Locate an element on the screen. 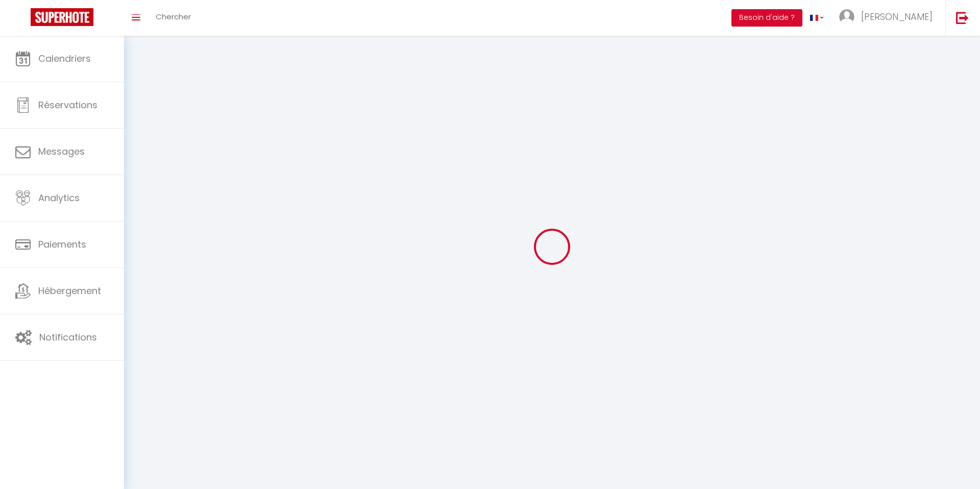 The image size is (980, 489). img: Super Booking is located at coordinates (62, 17).